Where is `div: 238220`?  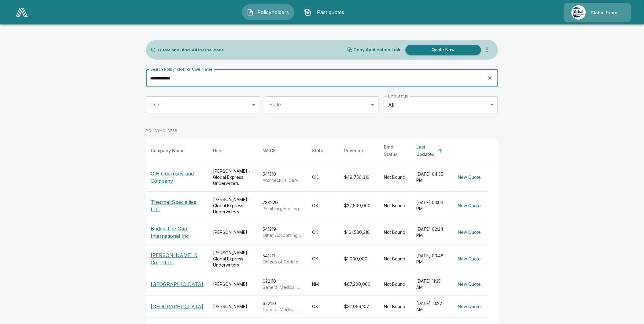 div: 238220 is located at coordinates (283, 206).